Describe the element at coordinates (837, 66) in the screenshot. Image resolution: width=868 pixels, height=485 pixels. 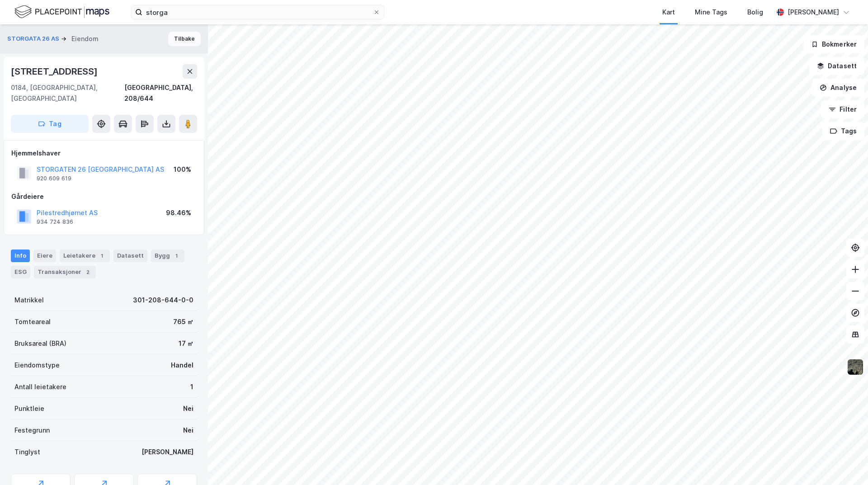
I see `button: Datasett` at that location.